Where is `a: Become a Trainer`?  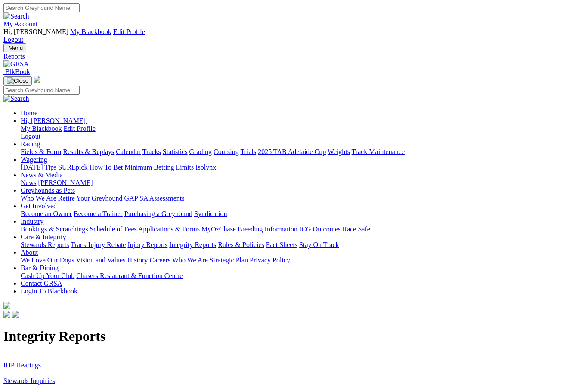 a: Become a Trainer is located at coordinates (98, 213).